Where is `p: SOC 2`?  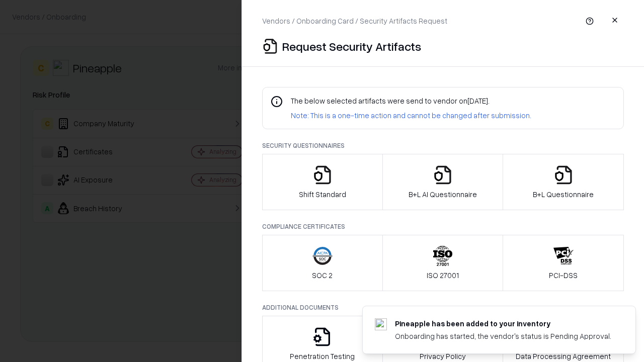 p: SOC 2 is located at coordinates (322, 275).